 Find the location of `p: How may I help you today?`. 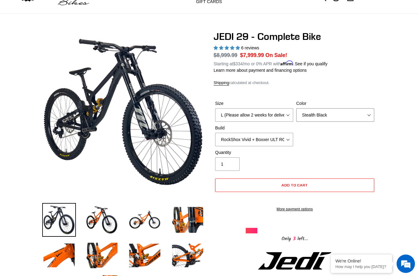

p: How may I help you today? is located at coordinates (362, 266).